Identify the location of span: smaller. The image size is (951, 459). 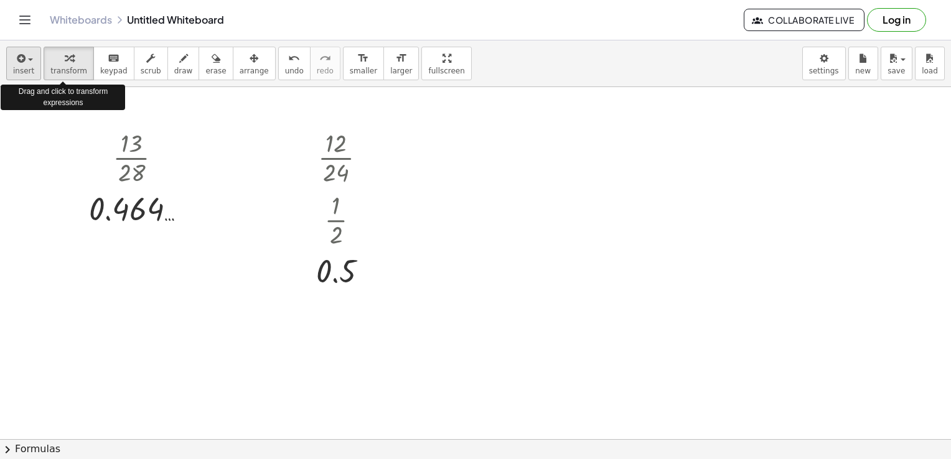
(364, 71).